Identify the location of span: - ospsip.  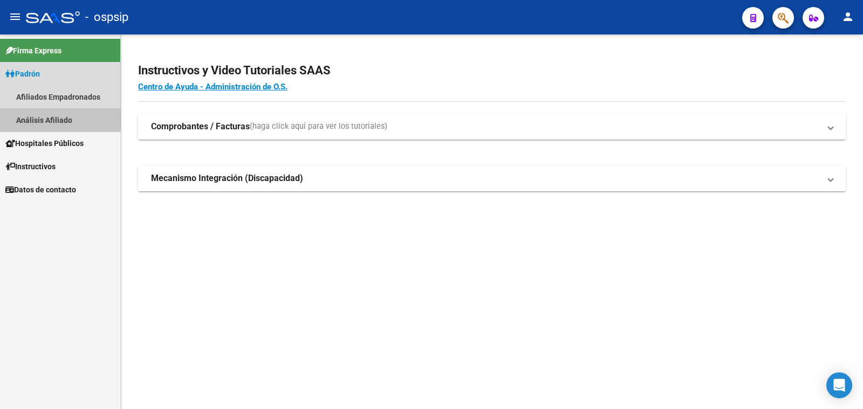
(107, 17).